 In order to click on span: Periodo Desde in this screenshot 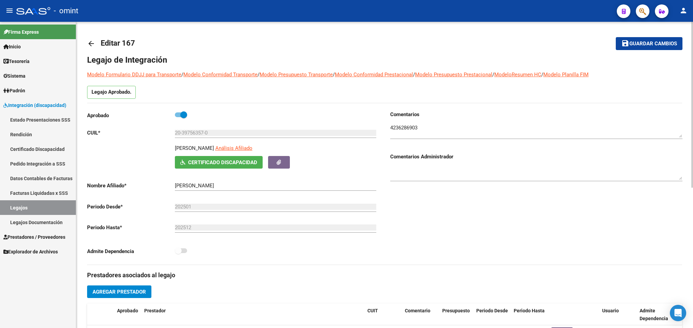, I will do `click(492, 310)`.